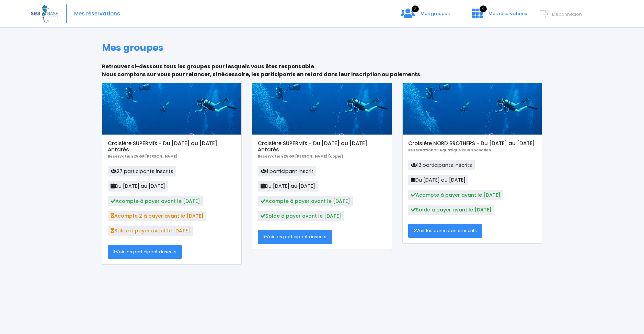  Describe the element at coordinates (567, 14) in the screenshot. I see `span: Déconnexion` at that location.